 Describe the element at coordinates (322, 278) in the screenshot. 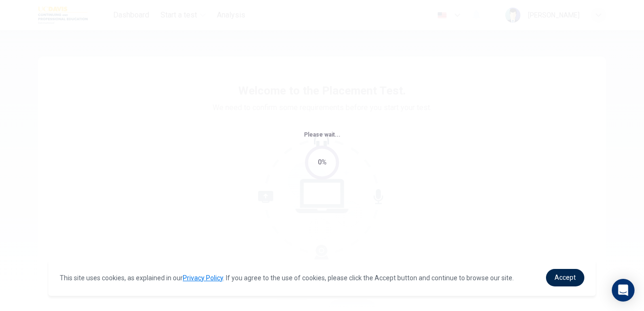

I see `div: cookieconsent` at that location.